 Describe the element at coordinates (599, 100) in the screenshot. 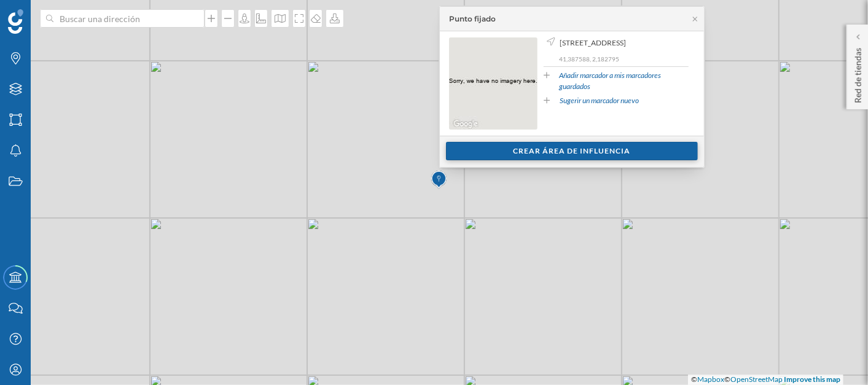

I see `a: Sugerir un marcador nuevo` at that location.